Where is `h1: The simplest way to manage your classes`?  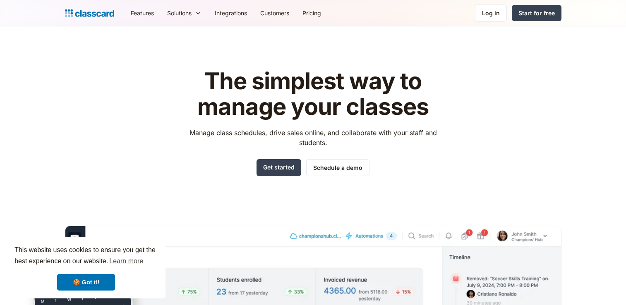 h1: The simplest way to manage your classes is located at coordinates (313, 94).